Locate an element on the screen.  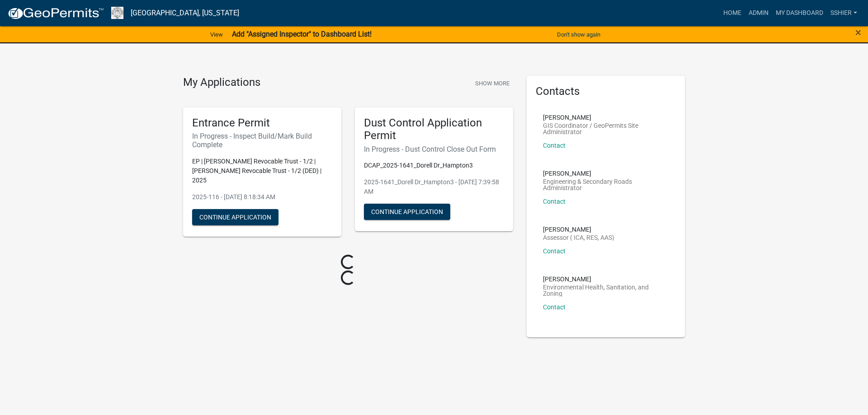
h6: In Progress - Inspect Build/Mark Build Complete is located at coordinates (262, 140).